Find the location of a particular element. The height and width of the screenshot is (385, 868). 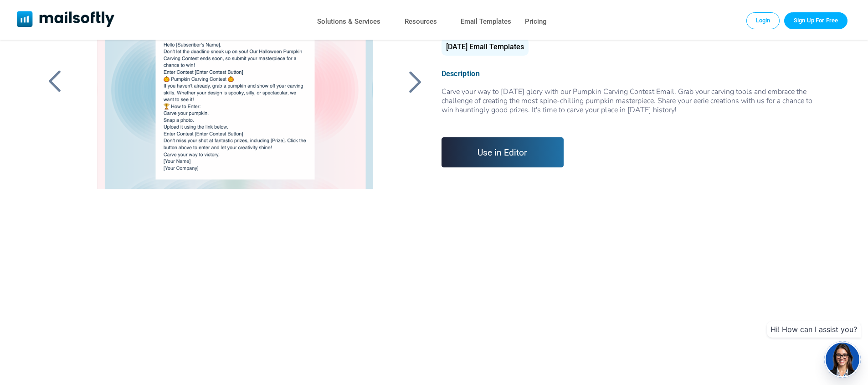

a: Trial is located at coordinates (816, 21).